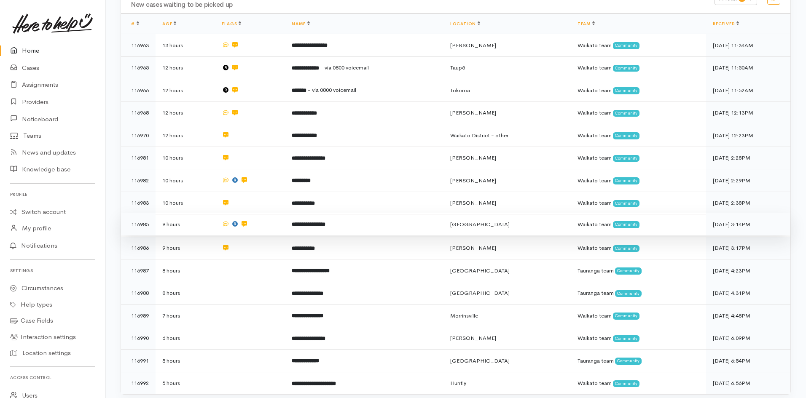 This screenshot has height=398, width=806. Describe the element at coordinates (185, 46) in the screenshot. I see `td: 13 hours` at that location.